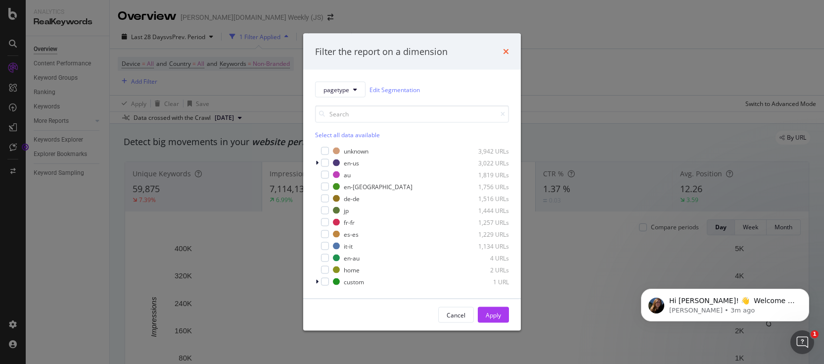 This screenshot has height=364, width=824. I want to click on div: es-es, so click(351, 234).